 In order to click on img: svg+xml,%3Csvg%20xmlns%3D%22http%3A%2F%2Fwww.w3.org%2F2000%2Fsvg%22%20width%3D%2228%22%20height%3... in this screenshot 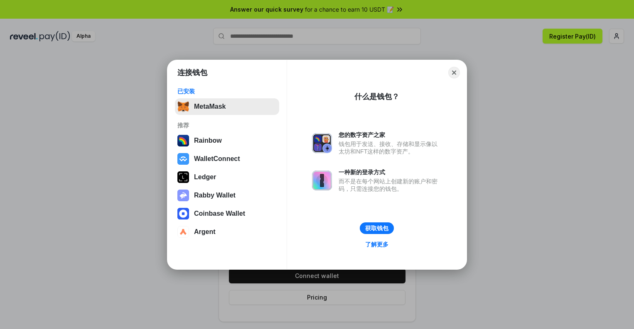, I will do `click(183, 177)`.